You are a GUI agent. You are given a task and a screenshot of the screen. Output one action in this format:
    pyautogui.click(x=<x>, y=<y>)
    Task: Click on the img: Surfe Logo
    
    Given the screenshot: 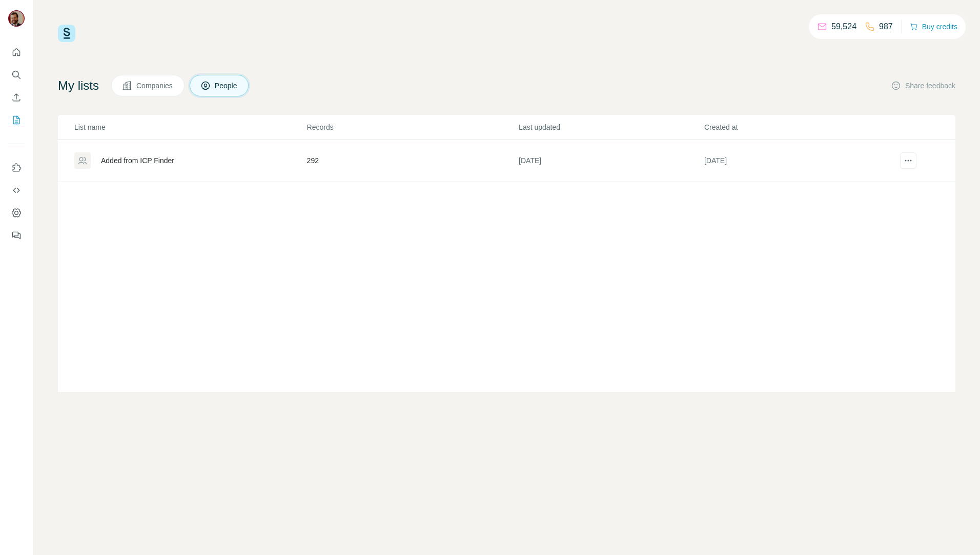 What is the action you would take?
    pyautogui.click(x=67, y=34)
    